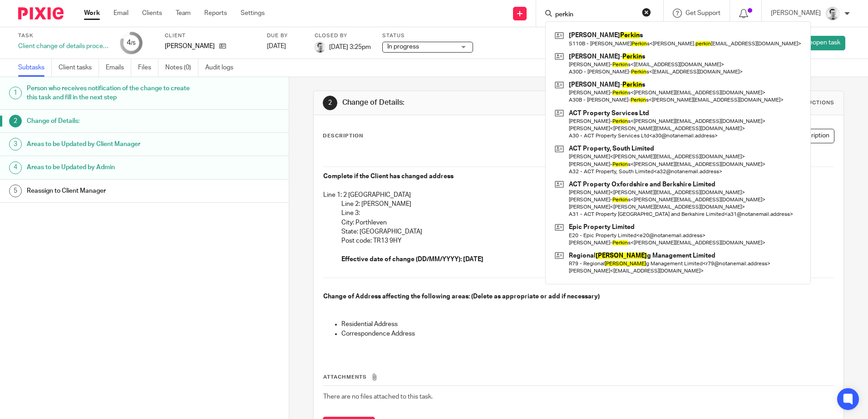 This screenshot has height=419, width=868. What do you see at coordinates (822, 43) in the screenshot?
I see `span: Reopen task` at bounding box center [822, 43].